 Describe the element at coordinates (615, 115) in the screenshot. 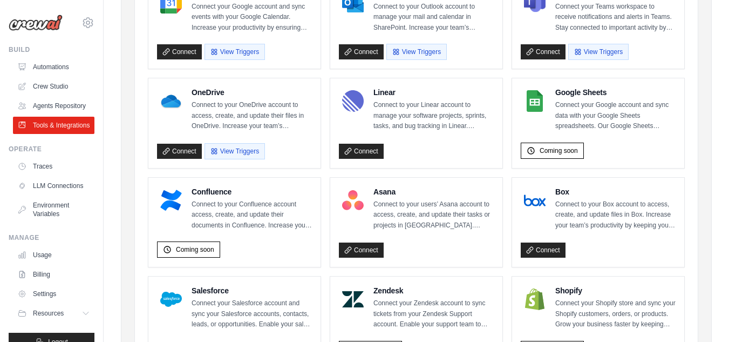

I see `p: Connect your Google account and sync data with your Google Sheets spreadsheets. Our Google Sheets...` at that location.